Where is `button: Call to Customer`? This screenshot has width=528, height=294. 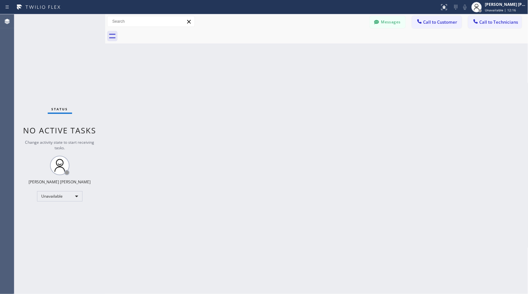 button: Call to Customer is located at coordinates (437, 22).